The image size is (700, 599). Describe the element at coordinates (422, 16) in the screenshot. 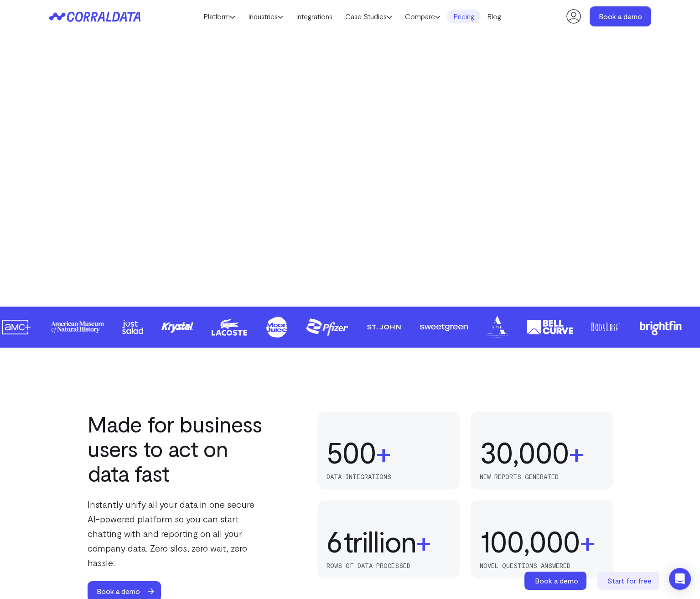

I see `a: Compare` at that location.